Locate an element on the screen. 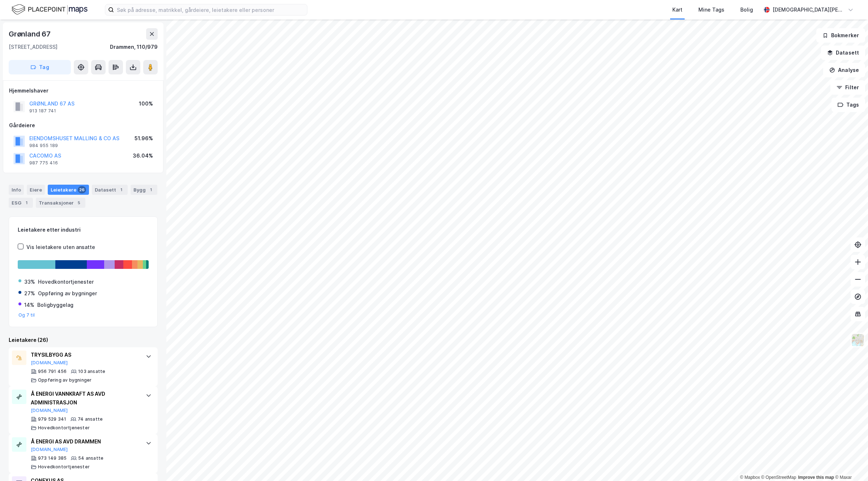 The image size is (868, 481). div: Hjemmelshaver is located at coordinates (83, 91).